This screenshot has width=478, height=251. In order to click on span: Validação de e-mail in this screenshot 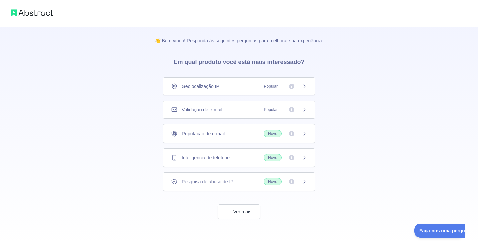, I will do `click(202, 110)`.